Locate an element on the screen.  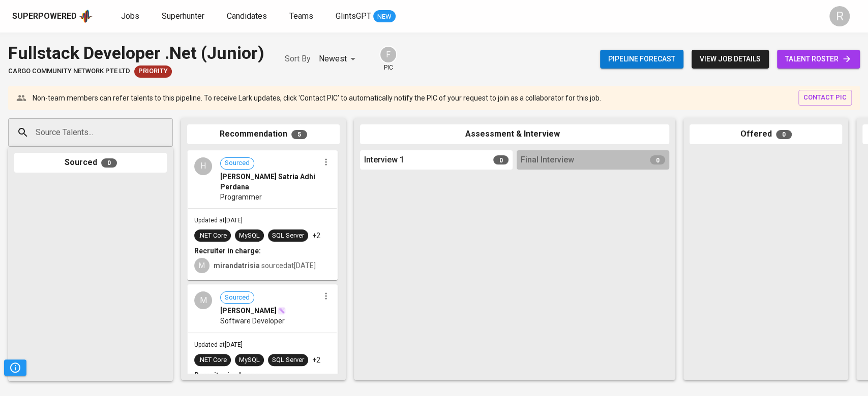
span: Pipeline forecast is located at coordinates (642, 59).